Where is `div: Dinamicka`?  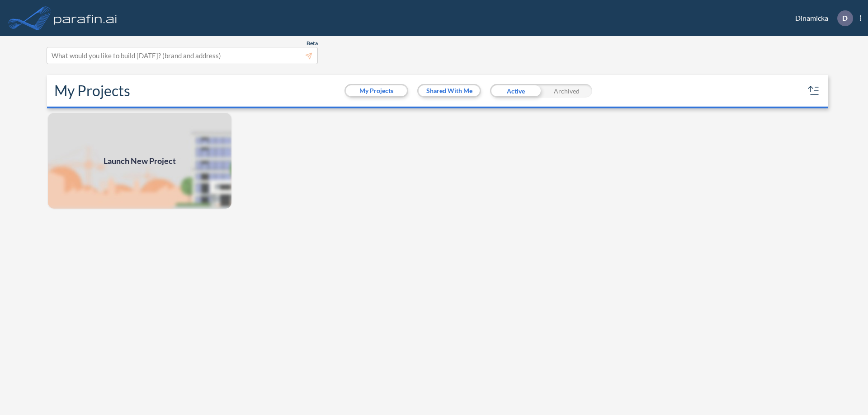
div: Dinamicka is located at coordinates (822, 18).